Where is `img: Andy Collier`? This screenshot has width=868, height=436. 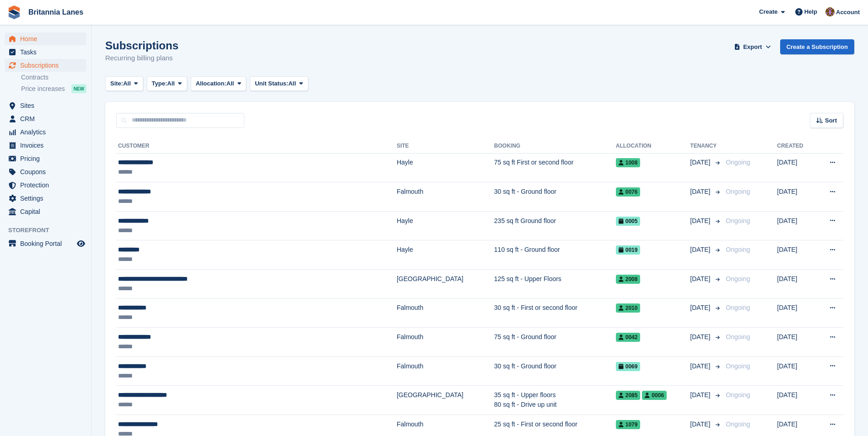 img: Andy Collier is located at coordinates (830, 12).